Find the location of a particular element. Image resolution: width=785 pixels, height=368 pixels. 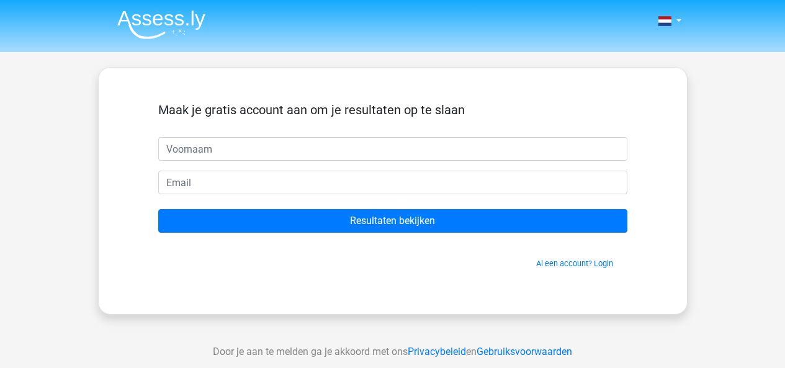

input: Voornaam is located at coordinates (393, 149).